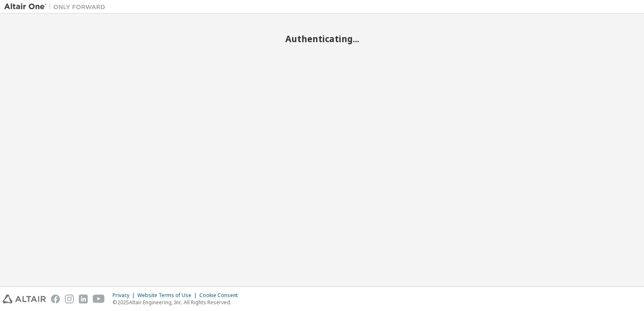 Image resolution: width=644 pixels, height=311 pixels. What do you see at coordinates (57, 7) in the screenshot?
I see `img: Altair One` at bounding box center [57, 7].